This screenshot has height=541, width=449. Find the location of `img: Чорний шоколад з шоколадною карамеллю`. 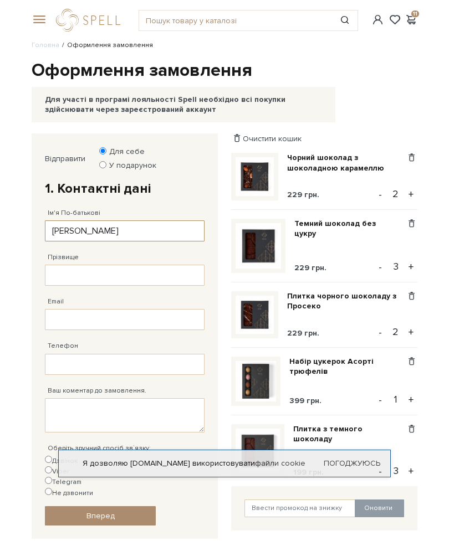

img: Чорний шоколад з шоколадною карамеллю is located at coordinates (254, 176).